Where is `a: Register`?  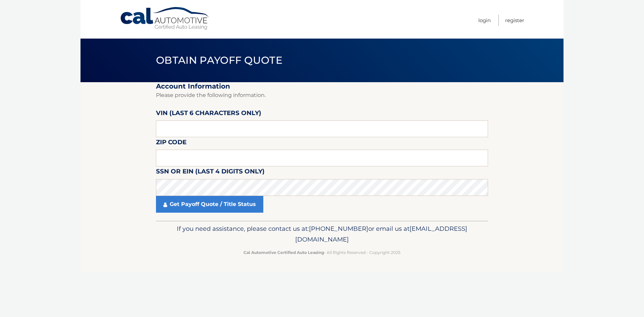
a: Register is located at coordinates (515, 20).